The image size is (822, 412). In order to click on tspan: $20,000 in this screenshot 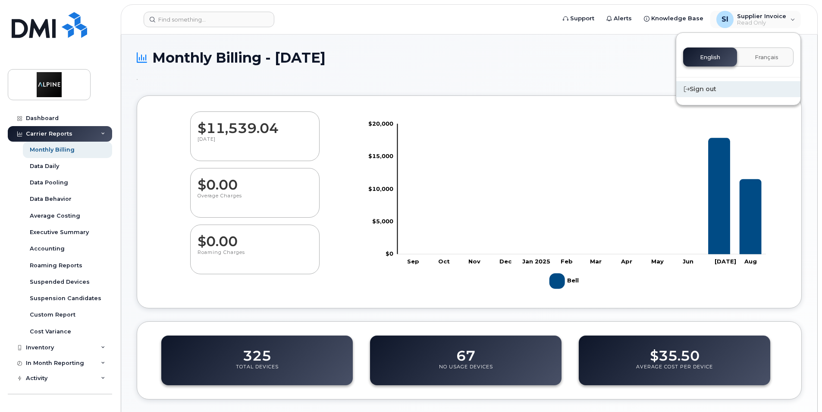, I will do `click(381, 123)`.